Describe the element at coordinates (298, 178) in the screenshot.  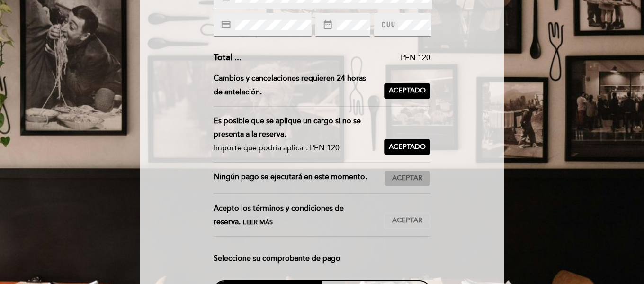
I see `div: Ningún pago se ejecutará en este momento.` at that location.